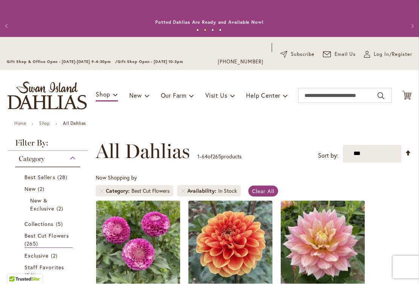 This screenshot has height=284, width=419. What do you see at coordinates (219, 157) in the screenshot?
I see `p: - of products` at bounding box center [219, 157].